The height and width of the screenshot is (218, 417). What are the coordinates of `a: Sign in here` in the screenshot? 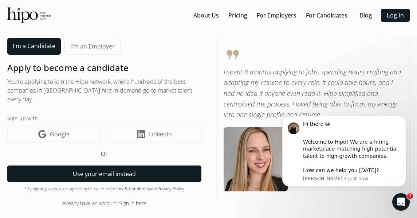 It's located at (133, 203).